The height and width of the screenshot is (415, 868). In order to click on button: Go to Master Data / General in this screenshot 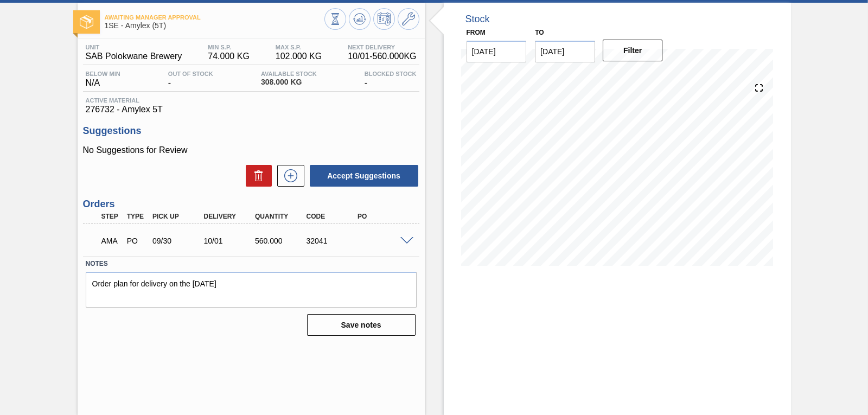, I will do `click(408, 19)`.